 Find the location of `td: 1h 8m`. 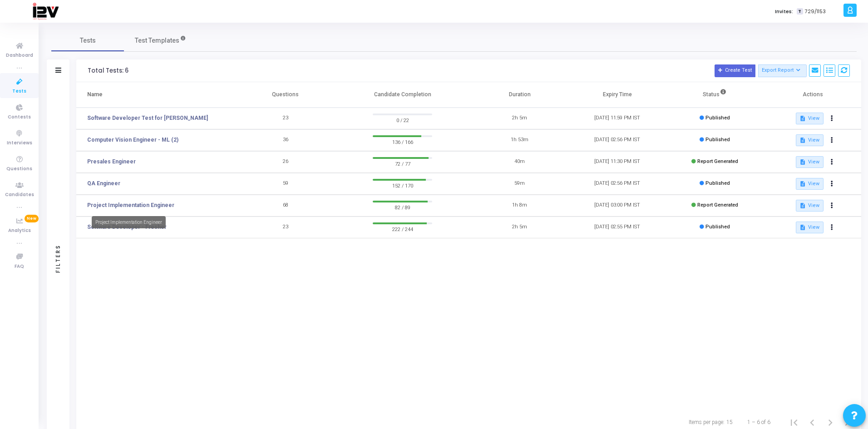

td: 1h 8m is located at coordinates (520, 206).